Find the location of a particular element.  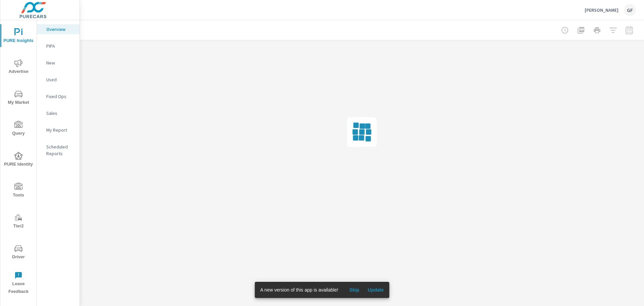

div: My Report is located at coordinates (58, 130).